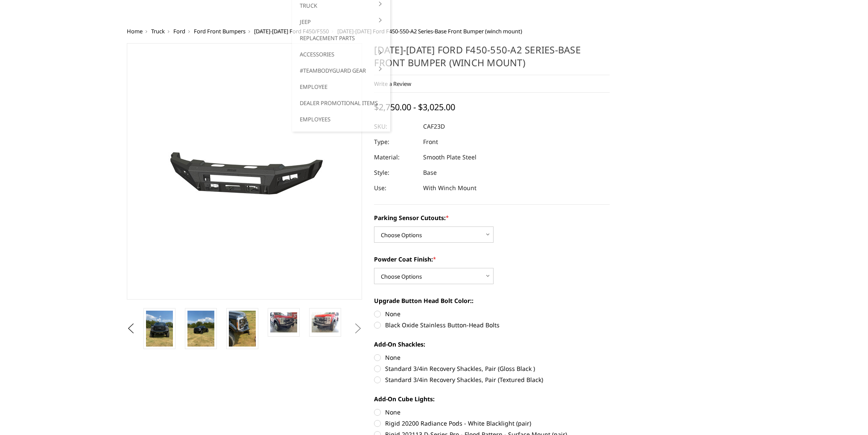  I want to click on label: Black Oxide Stainless Button-Head Bolts, so click(492, 325).